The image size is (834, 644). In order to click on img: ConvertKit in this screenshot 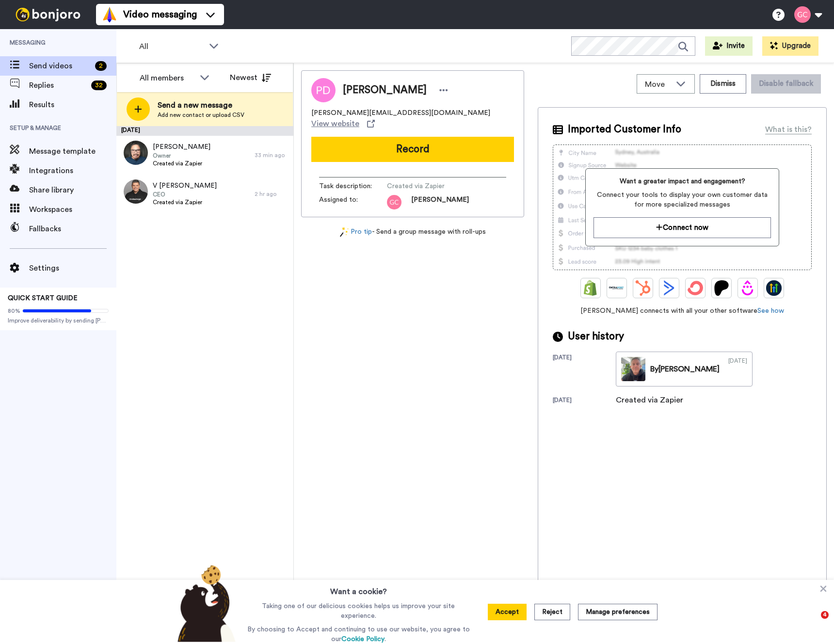, I will do `click(695, 288)`.